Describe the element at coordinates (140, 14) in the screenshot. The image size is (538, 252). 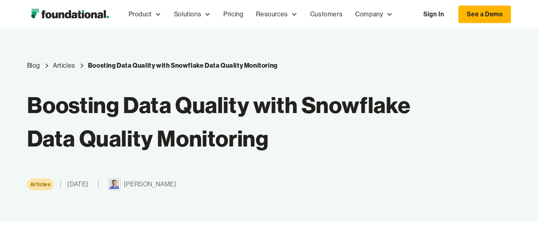
I see `div: Product` at that location.